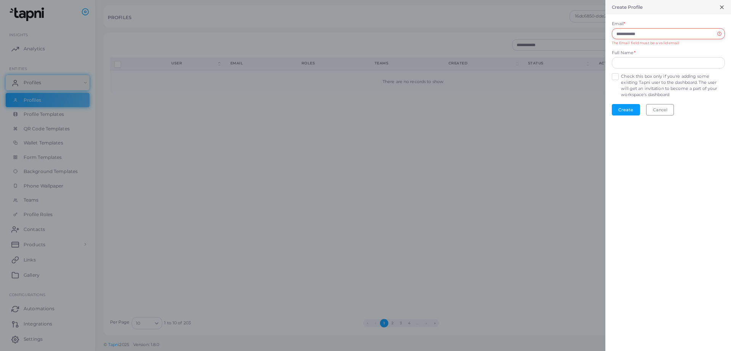 The image size is (731, 351). Describe the element at coordinates (626, 110) in the screenshot. I see `button: Create` at that location.